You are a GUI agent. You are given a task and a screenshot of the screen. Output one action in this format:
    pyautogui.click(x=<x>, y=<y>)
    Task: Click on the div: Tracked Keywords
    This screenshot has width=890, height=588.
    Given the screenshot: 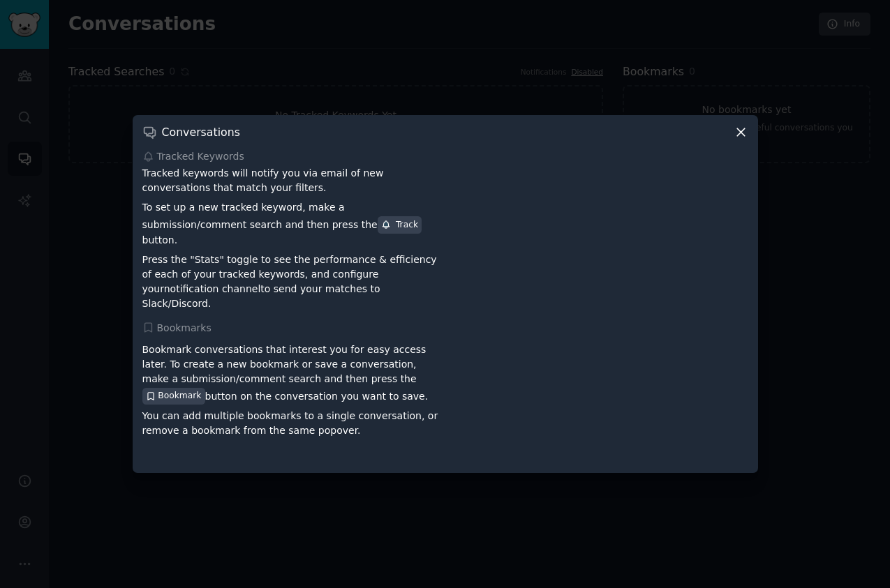 What is the action you would take?
    pyautogui.click(x=446, y=156)
    